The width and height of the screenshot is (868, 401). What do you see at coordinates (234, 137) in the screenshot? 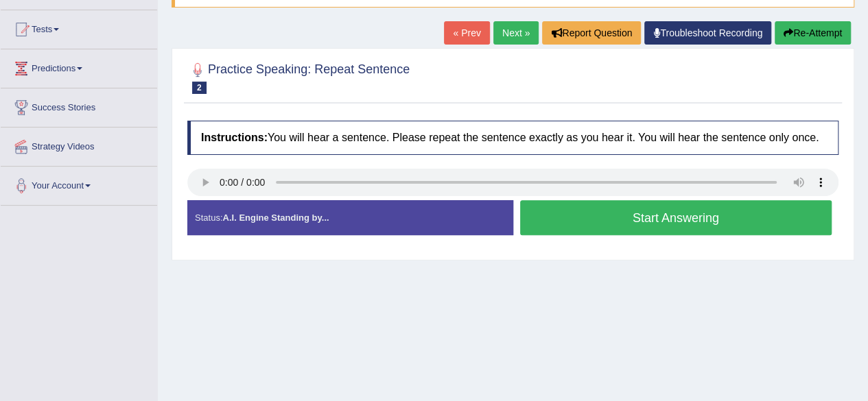
I see `b: Instructions:` at bounding box center [234, 137].